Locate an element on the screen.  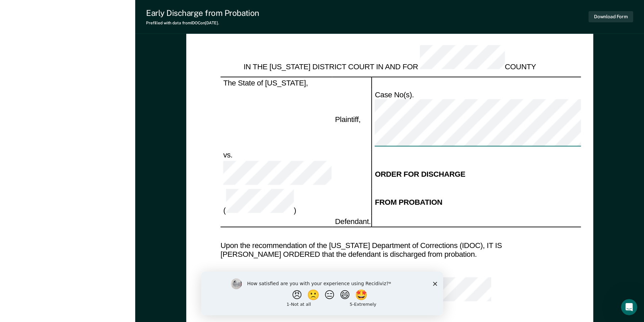
div: Close survey is located at coordinates (234, 12).